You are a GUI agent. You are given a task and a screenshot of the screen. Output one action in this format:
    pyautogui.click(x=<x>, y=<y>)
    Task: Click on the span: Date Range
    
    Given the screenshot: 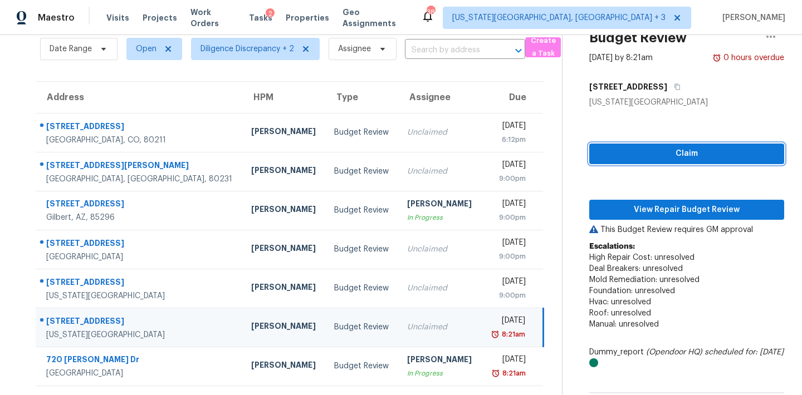 What is the action you would take?
    pyautogui.click(x=71, y=49)
    